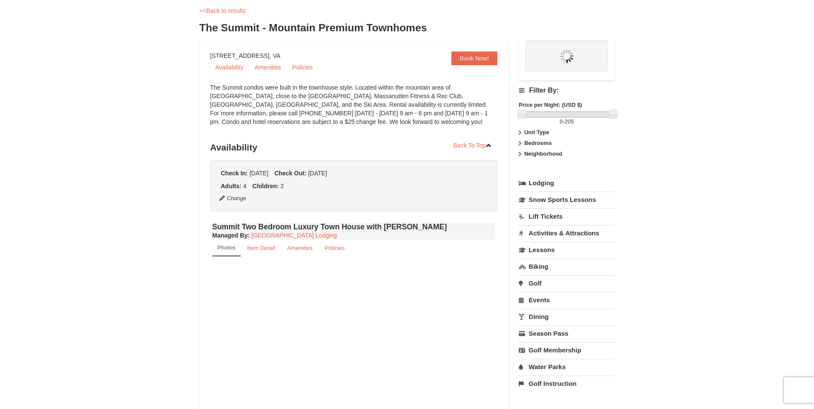 The height and width of the screenshot is (409, 814). Describe the element at coordinates (566, 333) in the screenshot. I see `a: Season Pass` at that location.